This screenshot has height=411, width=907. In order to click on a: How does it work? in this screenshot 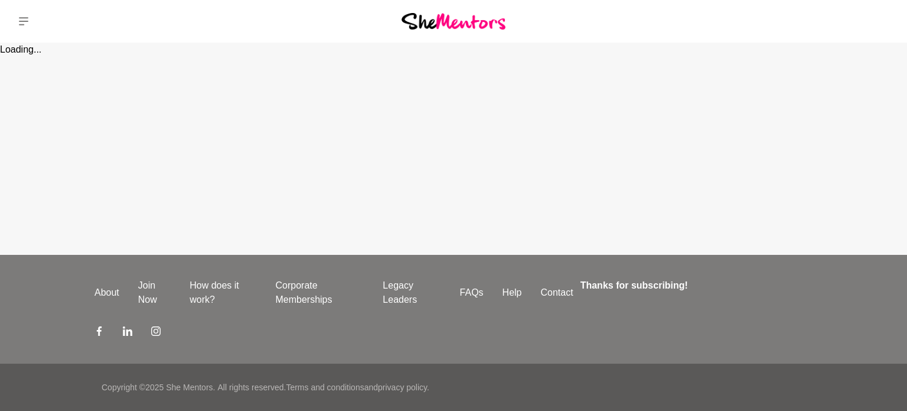, I will do `click(223, 292)`.